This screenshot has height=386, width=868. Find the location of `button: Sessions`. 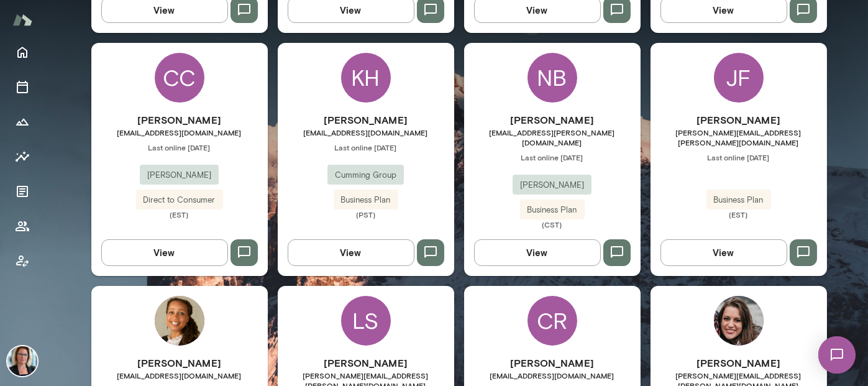

button: Sessions is located at coordinates (22, 87).